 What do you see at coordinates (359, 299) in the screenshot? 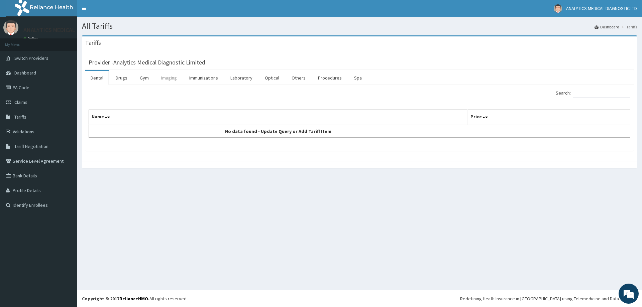
I see `footer: All rights reserved.` at bounding box center [359, 299].